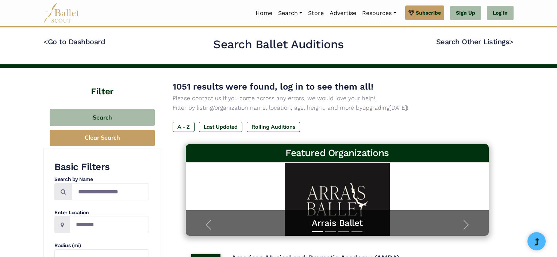 The height and width of the screenshot is (257, 557). Describe the element at coordinates (337, 223) in the screenshot. I see `a: Arrais Ballet` at that location.